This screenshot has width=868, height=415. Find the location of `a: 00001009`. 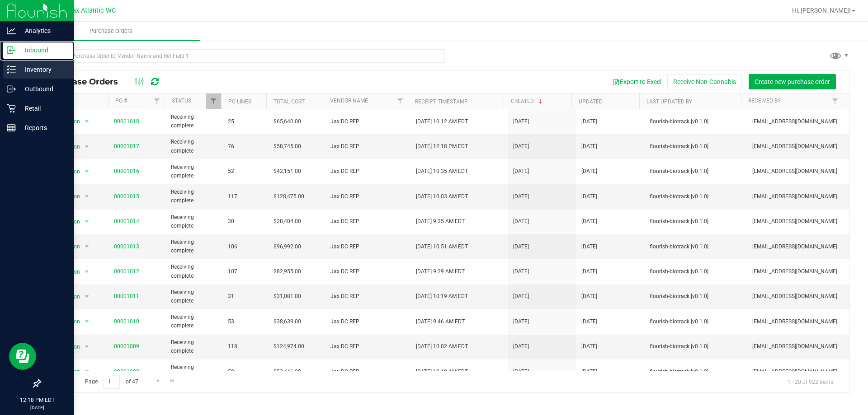

a: 00001009 is located at coordinates (127, 347).